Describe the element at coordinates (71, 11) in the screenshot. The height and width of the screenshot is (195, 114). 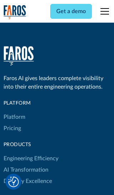
I see `a: Get a demo` at that location.